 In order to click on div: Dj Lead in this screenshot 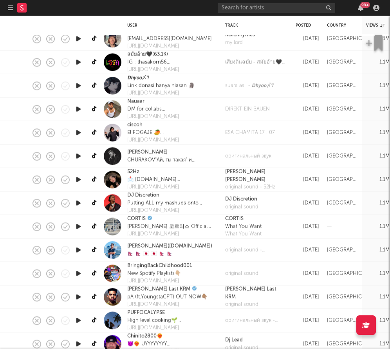, I will do `click(241, 340)`.